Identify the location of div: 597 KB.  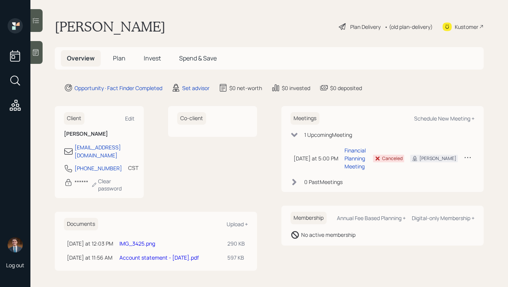
(236, 257).